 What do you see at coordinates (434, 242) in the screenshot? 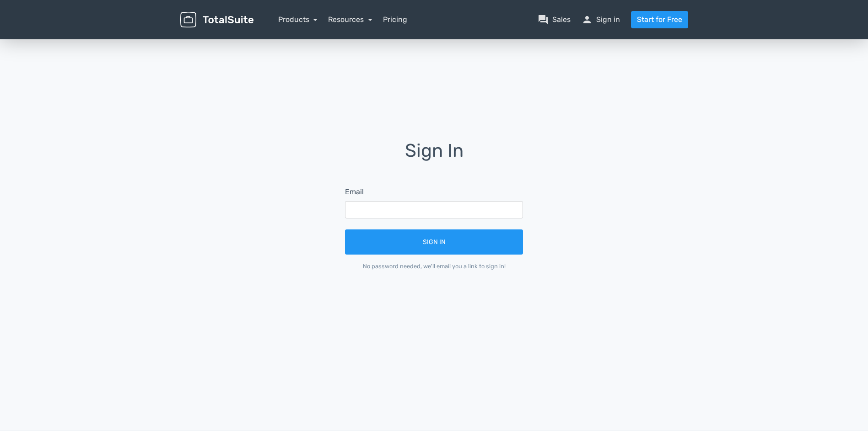
I see `button: Sign In` at bounding box center [434, 242].